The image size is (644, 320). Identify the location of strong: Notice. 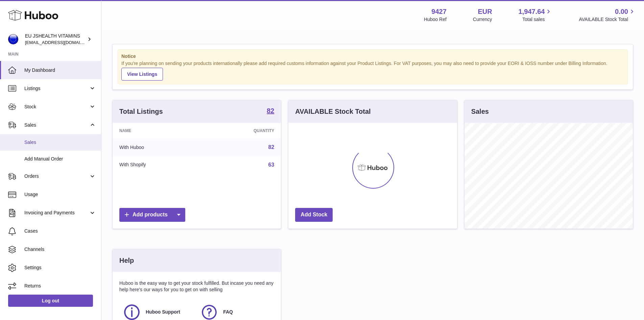
(373, 56).